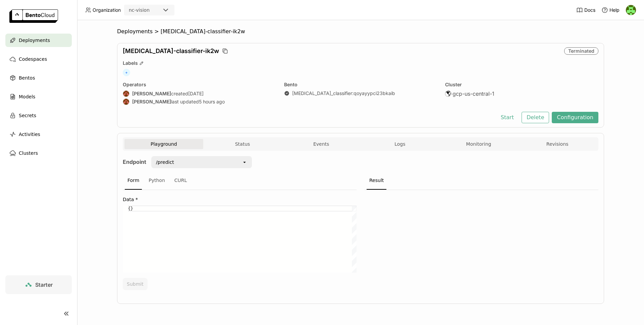 Image resolution: width=644 pixels, height=325 pixels. I want to click on a: Codespaces, so click(38, 59).